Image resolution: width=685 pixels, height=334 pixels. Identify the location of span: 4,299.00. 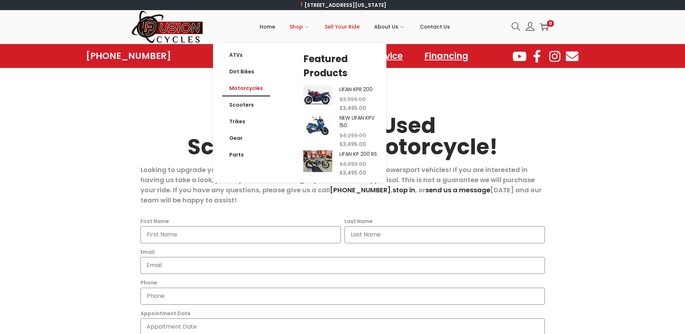
(353, 135).